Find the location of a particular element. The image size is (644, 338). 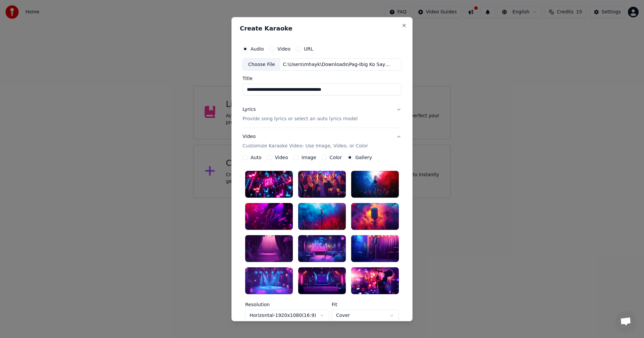

label: Fit is located at coordinates (365, 305).